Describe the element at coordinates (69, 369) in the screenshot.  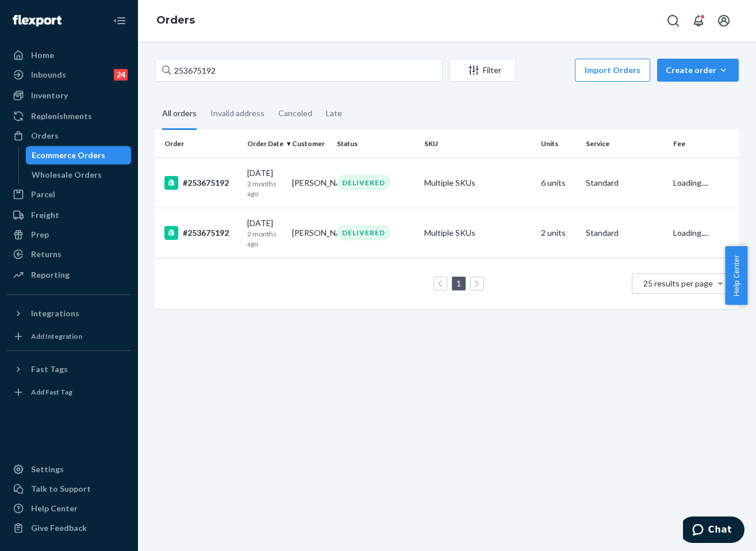
I see `button: Fast Tags` at that location.